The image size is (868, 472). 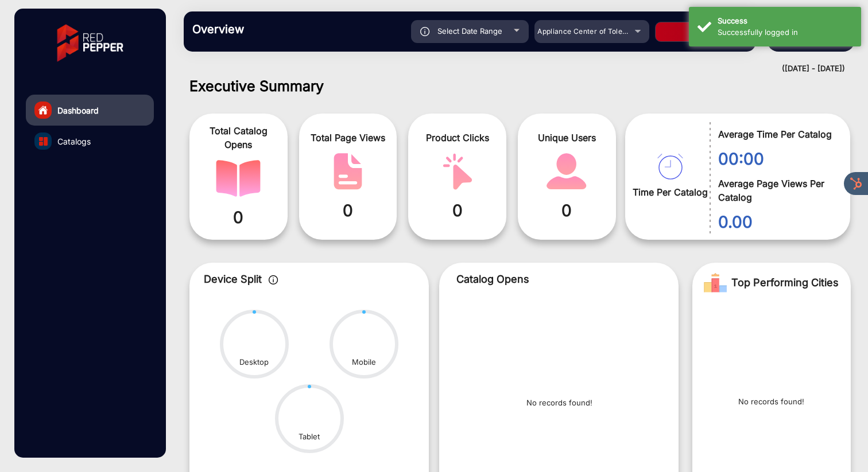 I want to click on span: Total Catalog Opens, so click(x=239, y=137).